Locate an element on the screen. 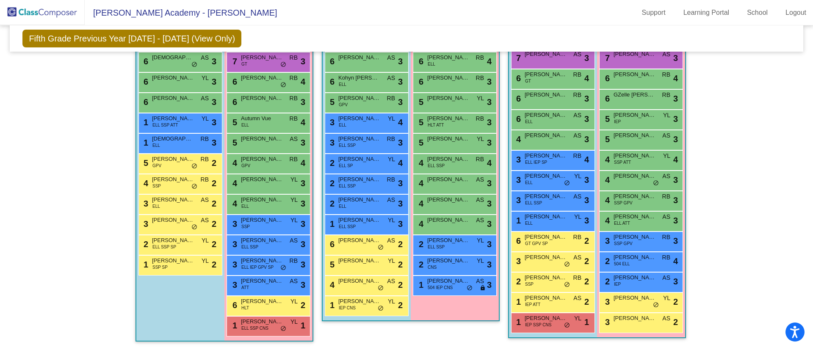  span: SSP GPV is located at coordinates (623, 203).